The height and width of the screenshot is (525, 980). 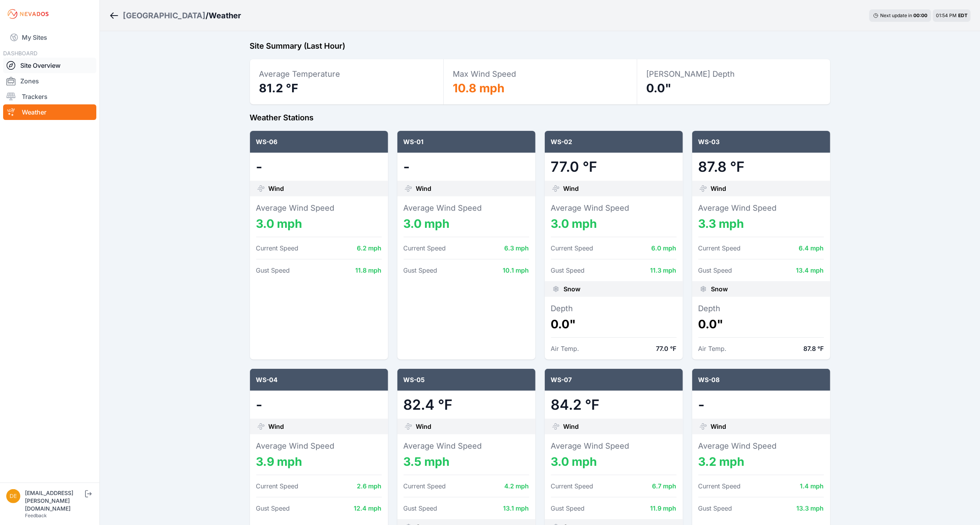 I want to click on a: Zones, so click(x=49, y=81).